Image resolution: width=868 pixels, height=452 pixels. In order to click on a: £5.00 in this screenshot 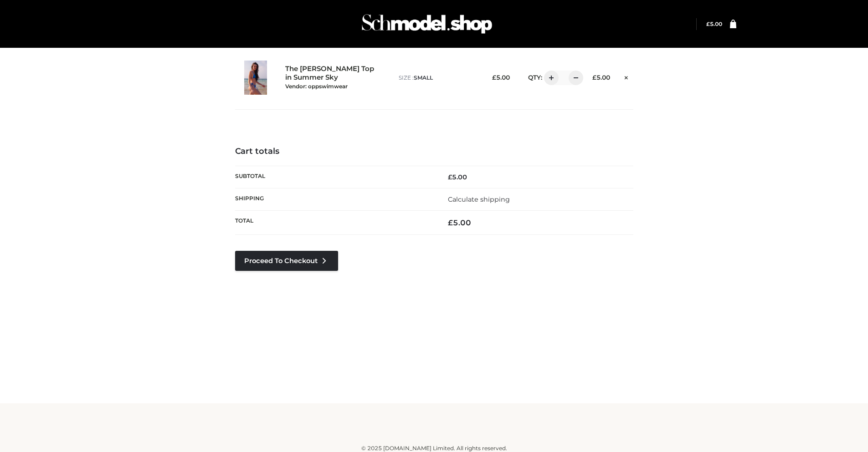, I will do `click(713, 23)`.